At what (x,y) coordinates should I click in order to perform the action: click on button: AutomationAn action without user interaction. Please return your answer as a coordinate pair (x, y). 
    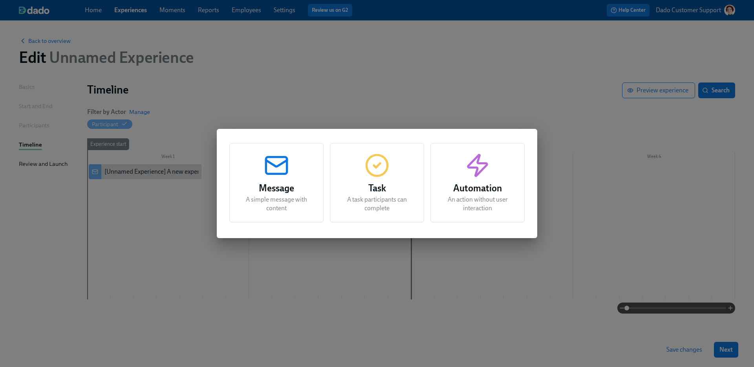
    Looking at the image, I should click on (478, 183).